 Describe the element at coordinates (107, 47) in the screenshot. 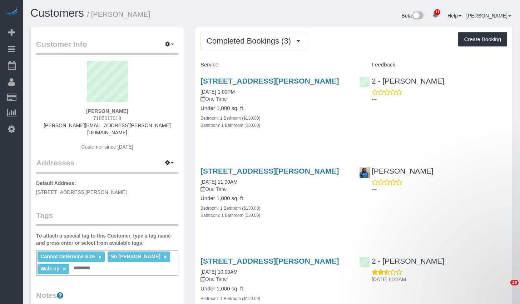

I see `legend: Customer Info` at that location.